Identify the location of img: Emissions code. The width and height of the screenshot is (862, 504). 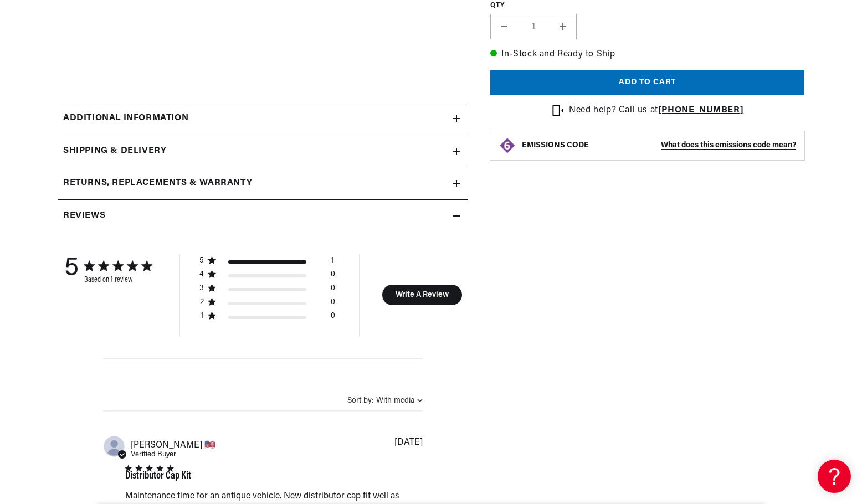
(508, 145).